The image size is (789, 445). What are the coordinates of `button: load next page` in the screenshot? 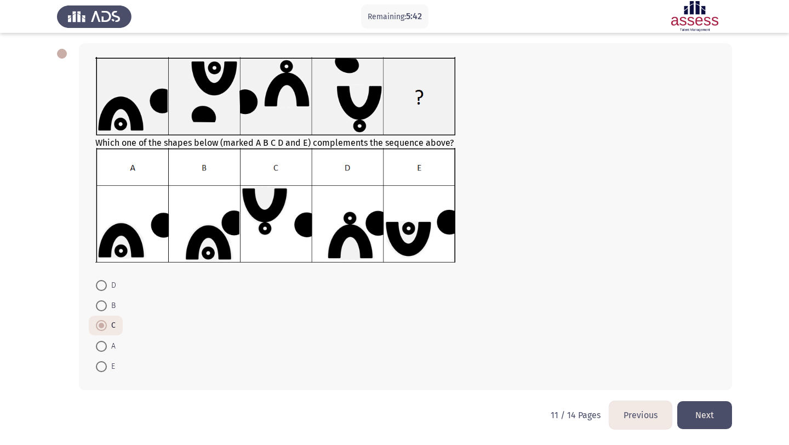 It's located at (705, 415).